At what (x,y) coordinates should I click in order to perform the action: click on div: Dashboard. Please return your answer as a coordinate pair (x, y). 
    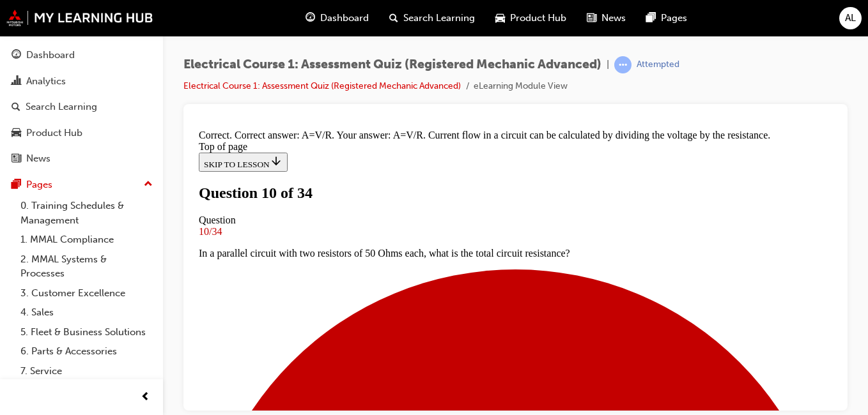
    Looking at the image, I should click on (50, 55).